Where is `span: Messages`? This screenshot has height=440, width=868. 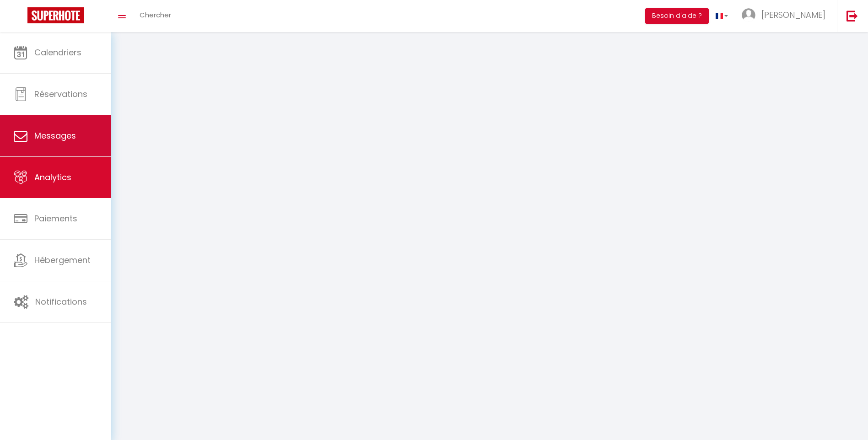
span: Messages is located at coordinates (55, 136).